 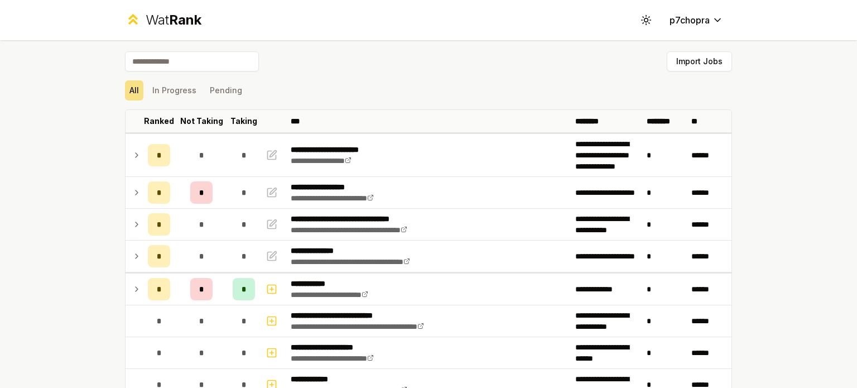 I want to click on p: Ranked, so click(x=159, y=121).